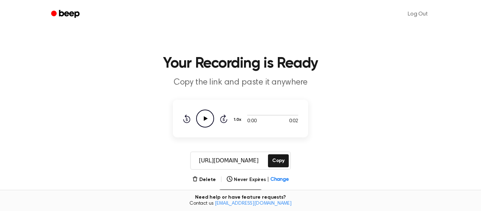 The height and width of the screenshot is (211, 481). Describe the element at coordinates (238, 120) in the screenshot. I see `button: 1.0x` at that location.